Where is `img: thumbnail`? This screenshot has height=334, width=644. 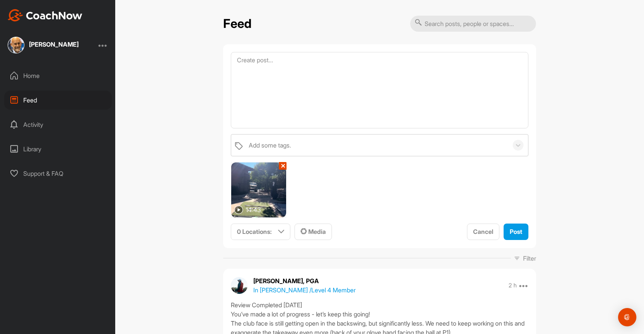 img: thumbnail is located at coordinates (259, 190).